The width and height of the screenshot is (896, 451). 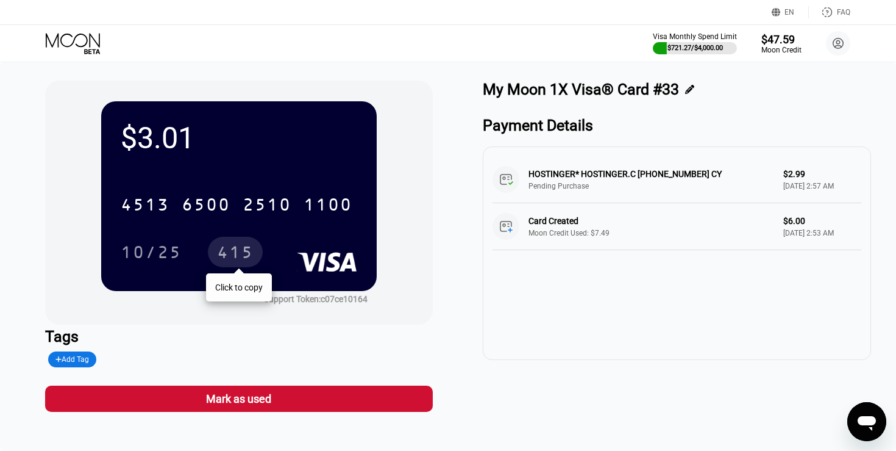 I want to click on div: Visa Monthly Spend Limit, so click(x=695, y=37).